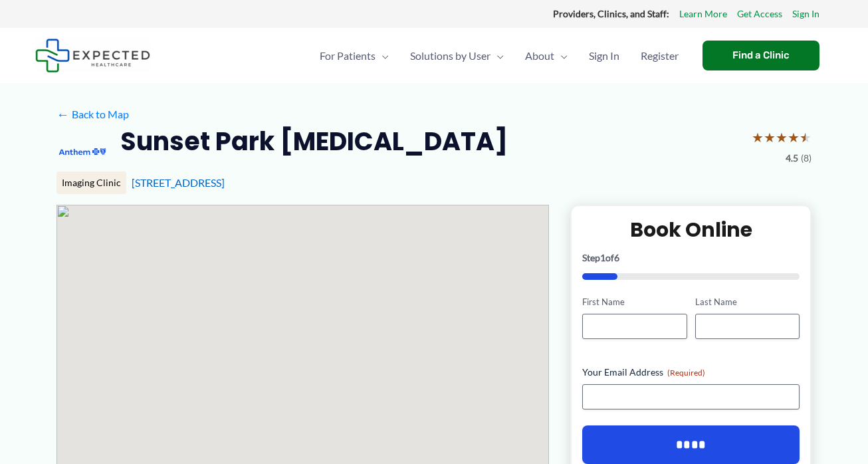 This screenshot has height=464, width=868. What do you see at coordinates (91, 183) in the screenshot?
I see `div: Imaging Clinic` at bounding box center [91, 183].